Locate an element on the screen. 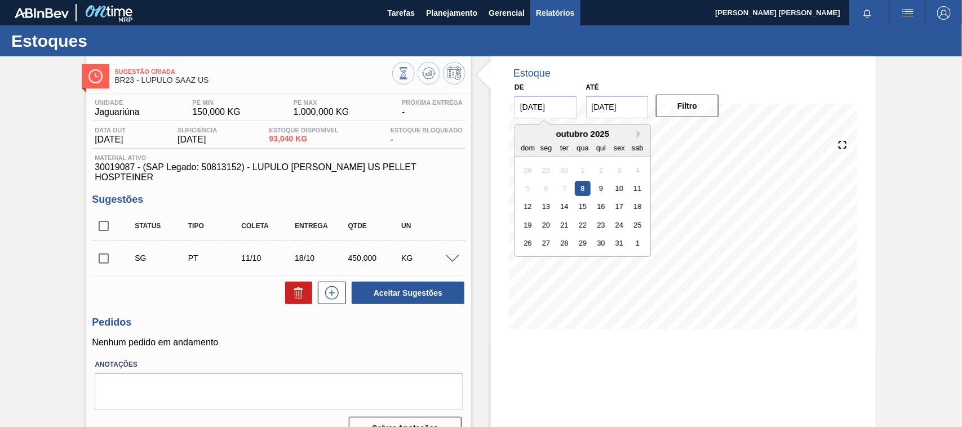 This screenshot has width=962, height=427. span: BR23 - LÚPULO SAAZ US is located at coordinates (253, 80).